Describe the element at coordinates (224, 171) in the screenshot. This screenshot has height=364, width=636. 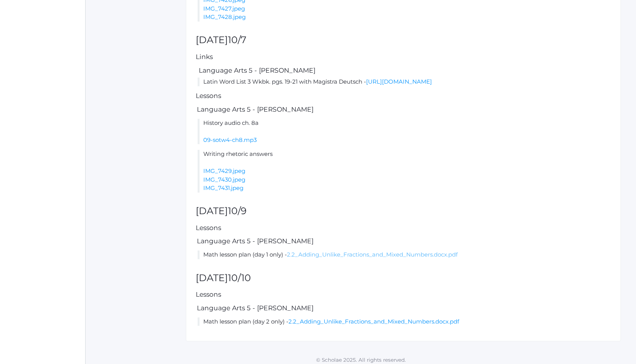
I see `a: IMG_7429.jpeg` at that location.